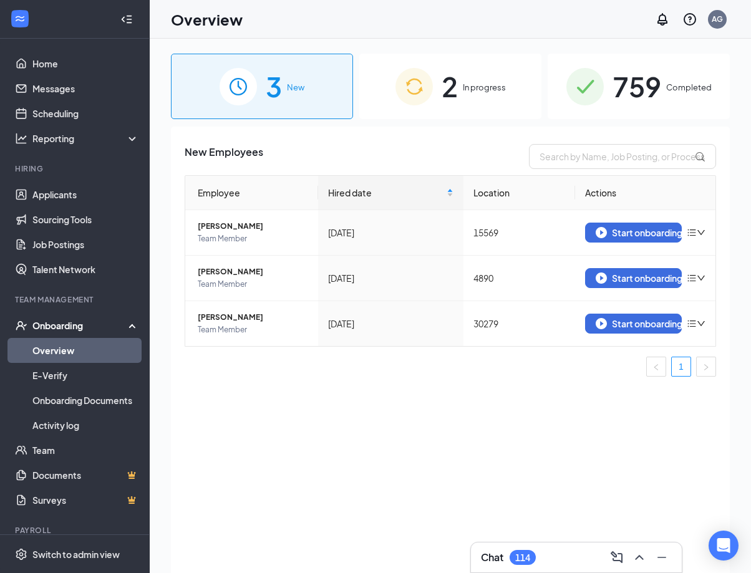 Image resolution: width=751 pixels, height=573 pixels. What do you see at coordinates (85, 351) in the screenshot?
I see `a: Overview` at bounding box center [85, 351].